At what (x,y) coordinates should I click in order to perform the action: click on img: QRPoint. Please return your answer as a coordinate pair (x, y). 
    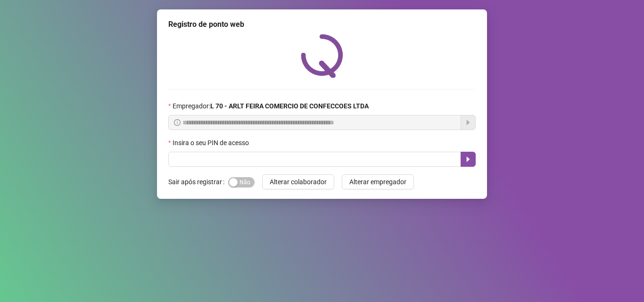
    Looking at the image, I should click on (322, 55).